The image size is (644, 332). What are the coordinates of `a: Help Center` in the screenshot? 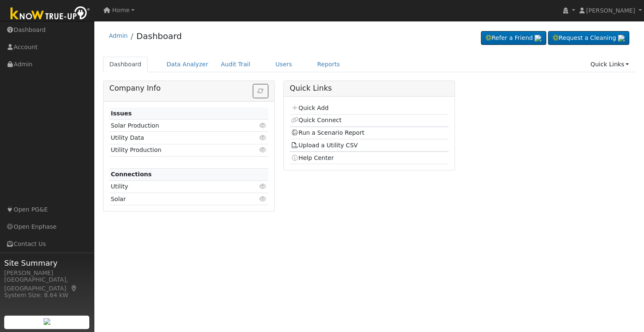 It's located at (312, 158).